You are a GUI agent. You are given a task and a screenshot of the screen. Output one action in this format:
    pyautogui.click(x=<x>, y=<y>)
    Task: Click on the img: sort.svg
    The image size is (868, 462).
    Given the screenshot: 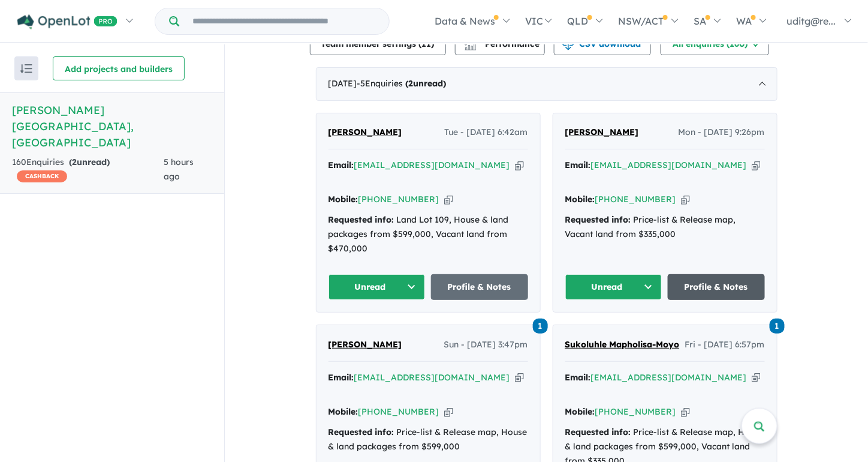 What is the action you would take?
    pyautogui.click(x=26, y=68)
    